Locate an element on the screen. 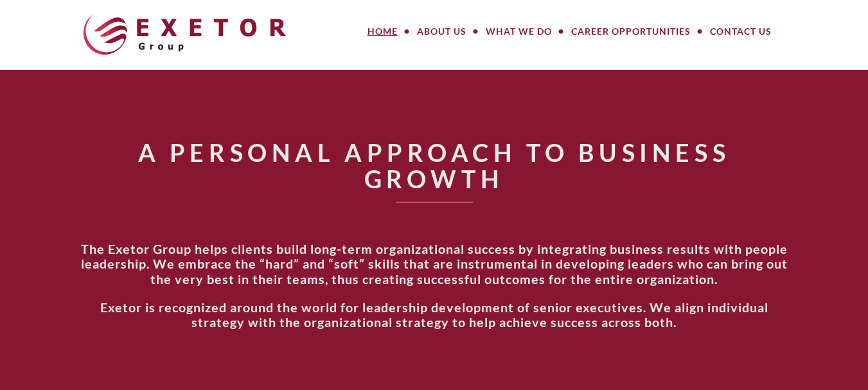 The image size is (868, 390). a: Contact Us is located at coordinates (741, 31).